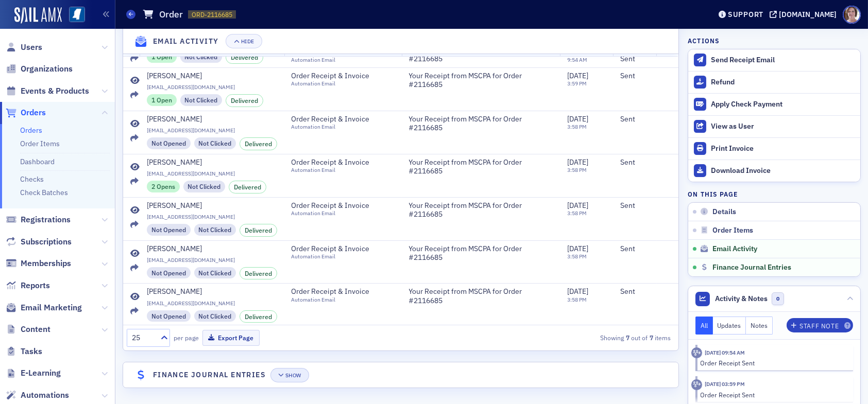  I want to click on time: 3:59 PM, so click(577, 83).